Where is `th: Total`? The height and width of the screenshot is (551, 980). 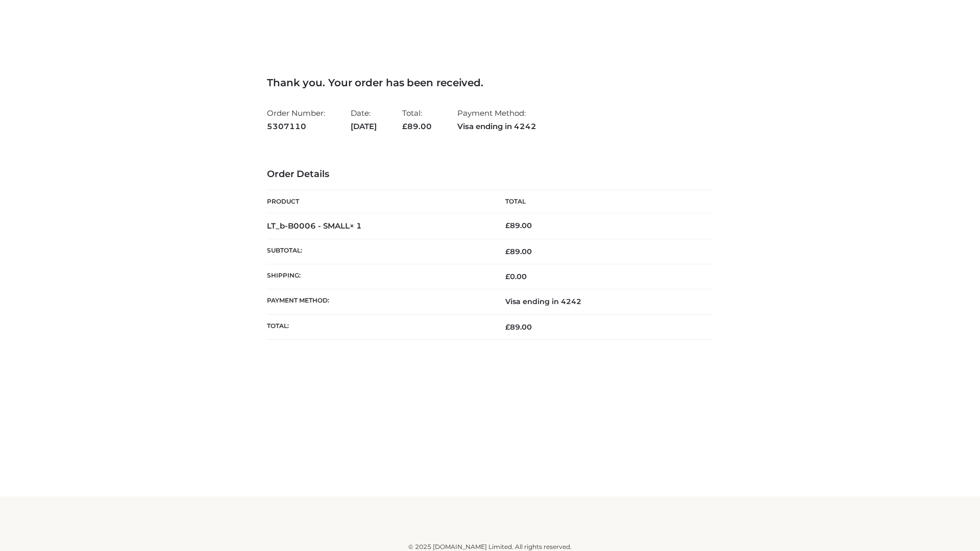 th: Total is located at coordinates (601, 202).